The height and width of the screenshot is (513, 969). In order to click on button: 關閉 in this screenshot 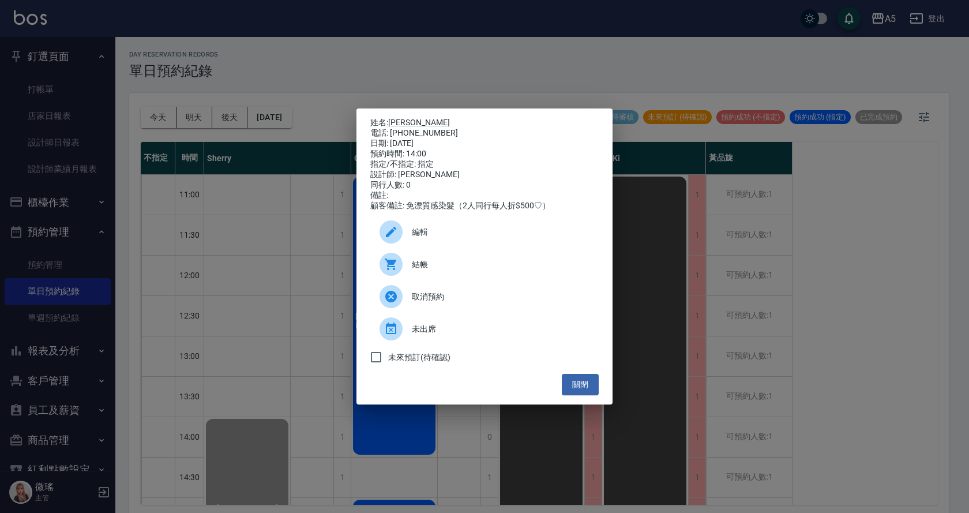, I will do `click(580, 384)`.